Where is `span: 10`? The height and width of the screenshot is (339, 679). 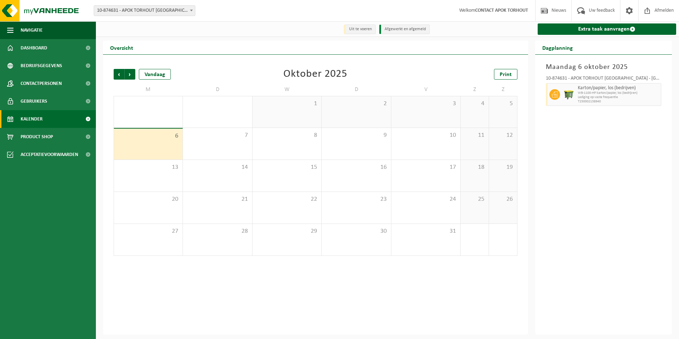 span: 10 is located at coordinates (426, 135).